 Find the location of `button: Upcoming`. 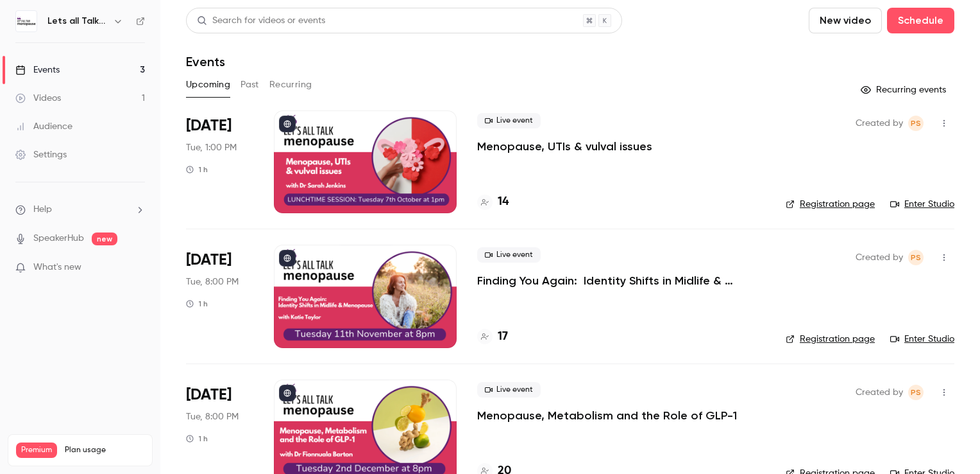

button: Upcoming is located at coordinates (208, 85).